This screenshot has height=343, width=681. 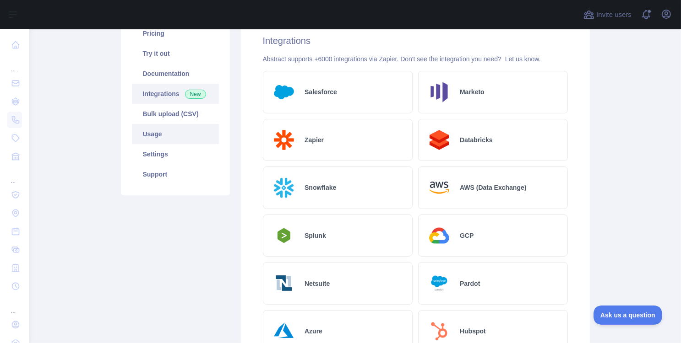 What do you see at coordinates (321, 92) in the screenshot?
I see `h2: Salesforce` at bounding box center [321, 92].